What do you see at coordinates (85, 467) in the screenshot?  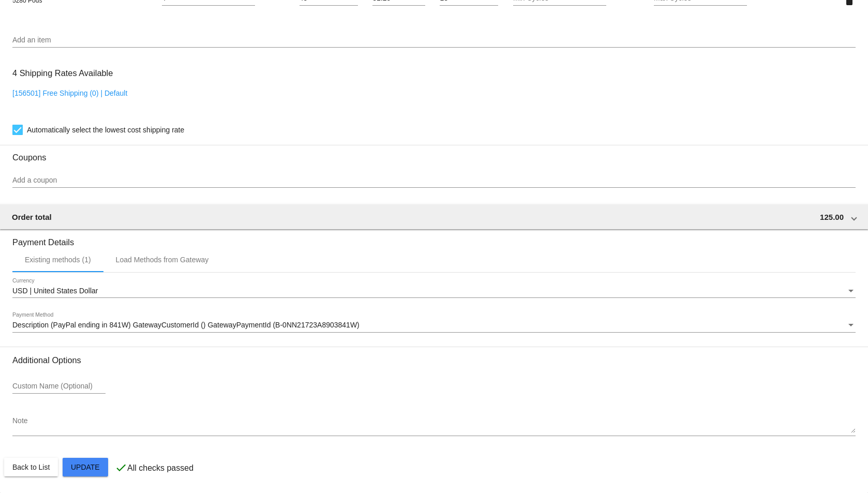 I see `button: Update` at bounding box center [85, 467].